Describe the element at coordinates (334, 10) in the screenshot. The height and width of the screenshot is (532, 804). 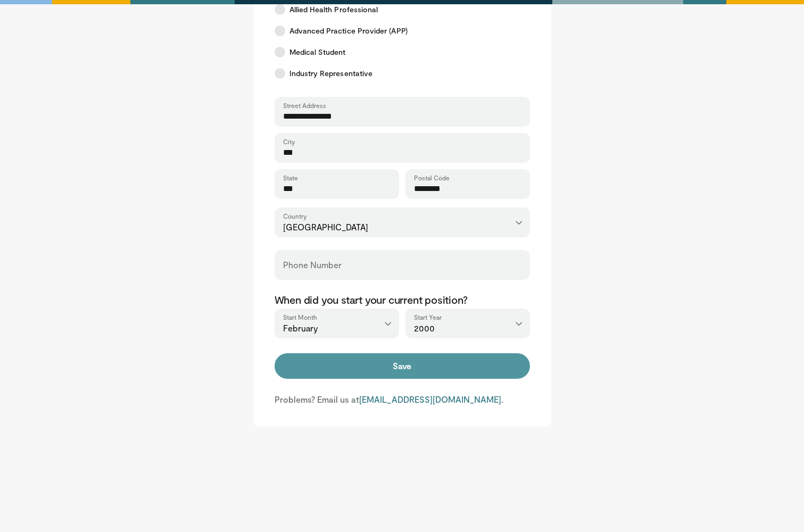
I see `span: Allied Health Professional` at that location.